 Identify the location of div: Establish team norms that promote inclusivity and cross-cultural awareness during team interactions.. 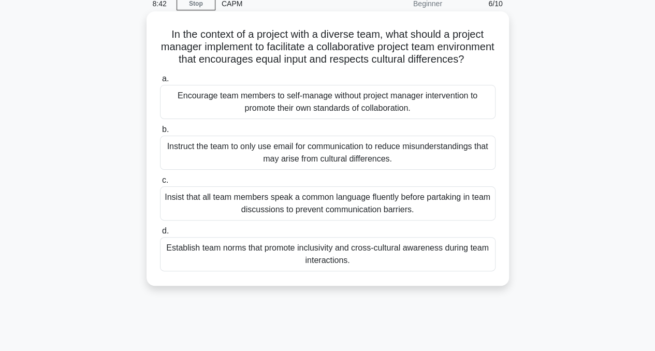
(328, 254).